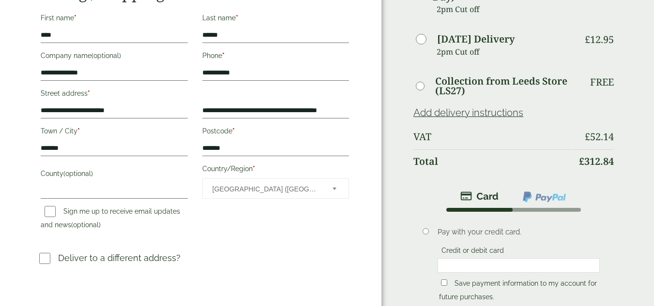  I want to click on label: Postcode, so click(276, 133).